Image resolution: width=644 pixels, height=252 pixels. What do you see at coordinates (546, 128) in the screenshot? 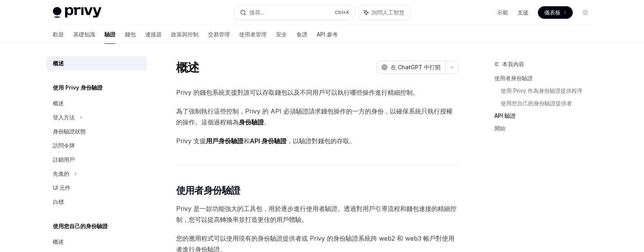
I see `a: 開始` at bounding box center [546, 128].